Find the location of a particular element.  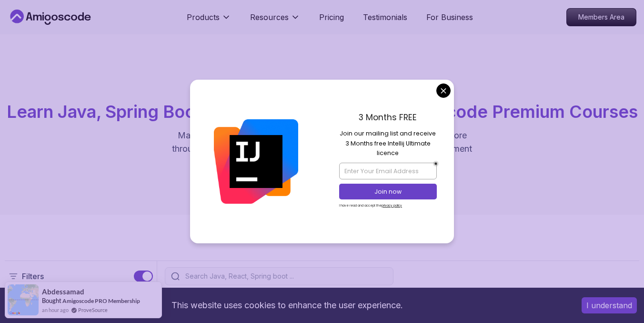

a: Testimonials is located at coordinates (385, 17).